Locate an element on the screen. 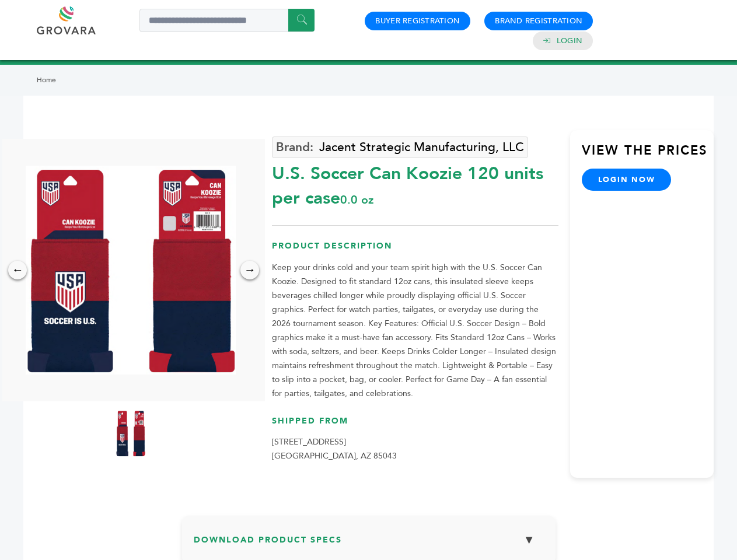 The height and width of the screenshot is (560, 737). p: Keep your drinks cold and your team spirit high with the U.S. Soccer Can Koozie. Designed to fit ... is located at coordinates (415, 331).